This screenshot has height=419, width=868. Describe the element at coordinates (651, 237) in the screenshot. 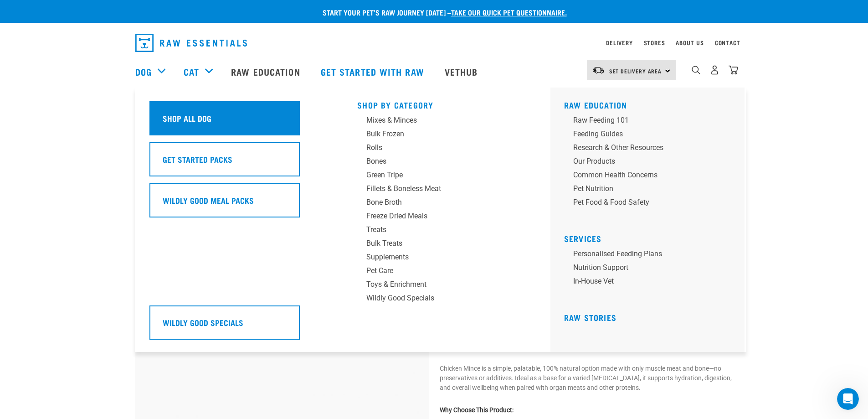

I see `h5: Services` at that location.